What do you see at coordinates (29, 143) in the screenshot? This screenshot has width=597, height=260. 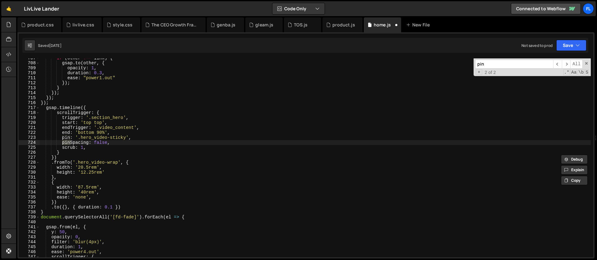 I see `div: 724` at bounding box center [29, 143].